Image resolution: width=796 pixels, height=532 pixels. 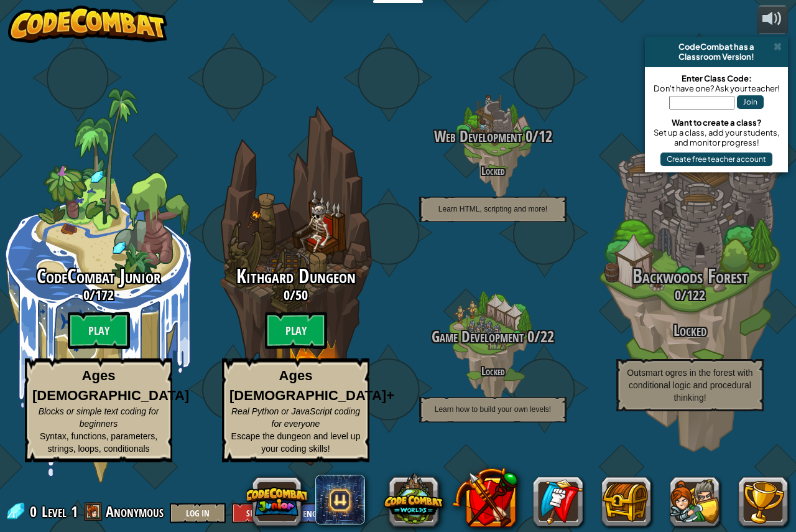 What do you see at coordinates (716, 78) in the screenshot?
I see `div: Enter Class Code:` at bounding box center [716, 78].